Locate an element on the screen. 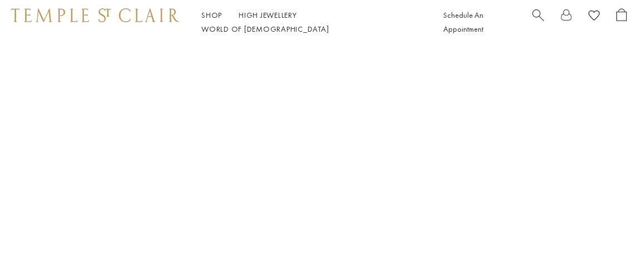 The height and width of the screenshot is (271, 638). a: View Wishlist is located at coordinates (594, 17).